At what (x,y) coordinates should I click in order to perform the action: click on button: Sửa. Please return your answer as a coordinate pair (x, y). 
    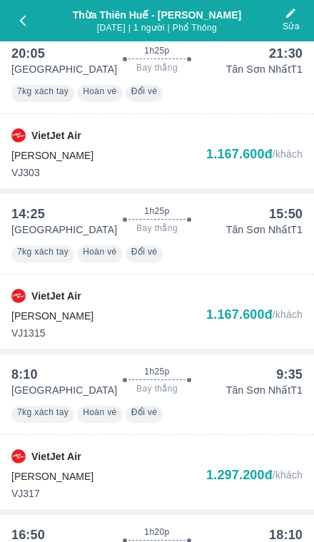
    Looking at the image, I should click on (291, 21).